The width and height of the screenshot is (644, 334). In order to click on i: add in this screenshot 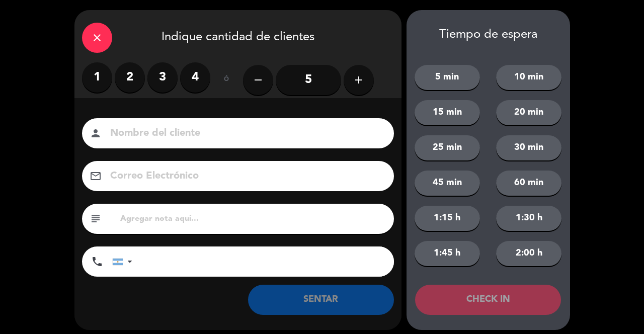, I will do `click(358, 80)`.